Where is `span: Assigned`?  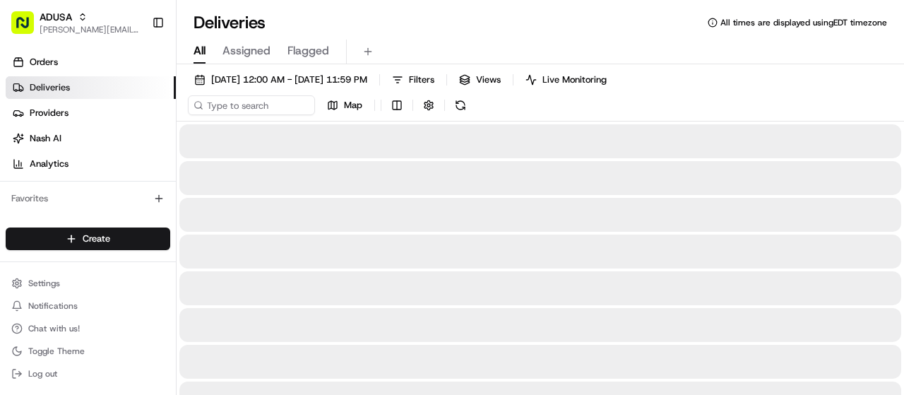 span: Assigned is located at coordinates (246, 51).